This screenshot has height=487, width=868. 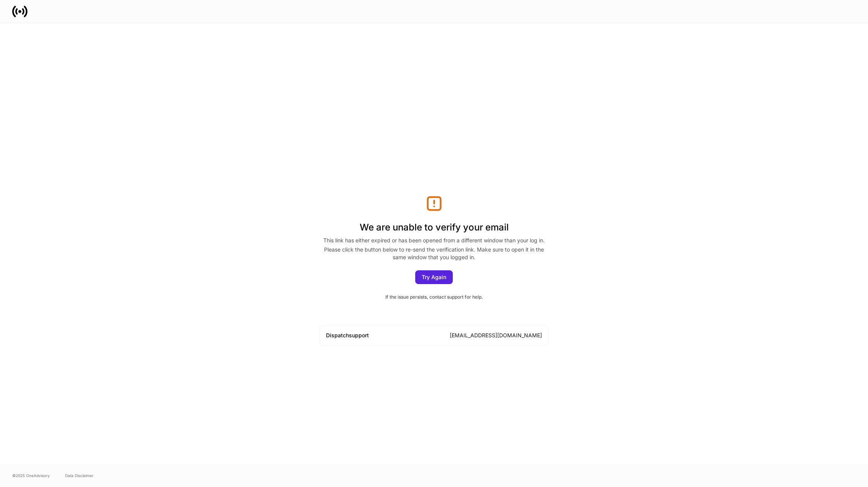 I want to click on div: Try Again, so click(x=434, y=277).